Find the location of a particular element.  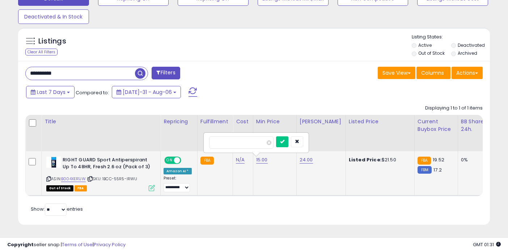

strong: Copyright is located at coordinates (20, 244).